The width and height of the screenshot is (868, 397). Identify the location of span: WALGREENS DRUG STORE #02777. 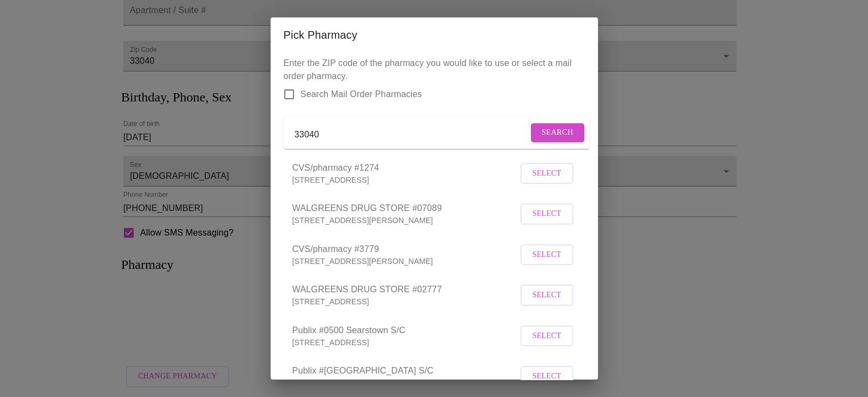
(405, 289).